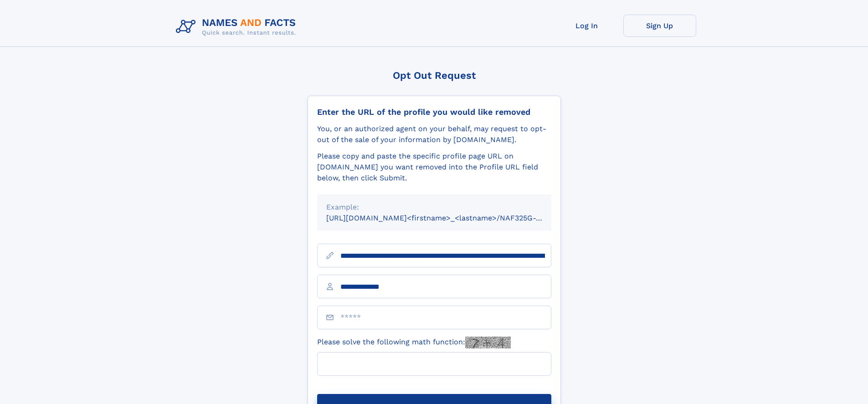 Image resolution: width=868 pixels, height=404 pixels. I want to click on label: Please solve the following math function:, so click(413, 343).